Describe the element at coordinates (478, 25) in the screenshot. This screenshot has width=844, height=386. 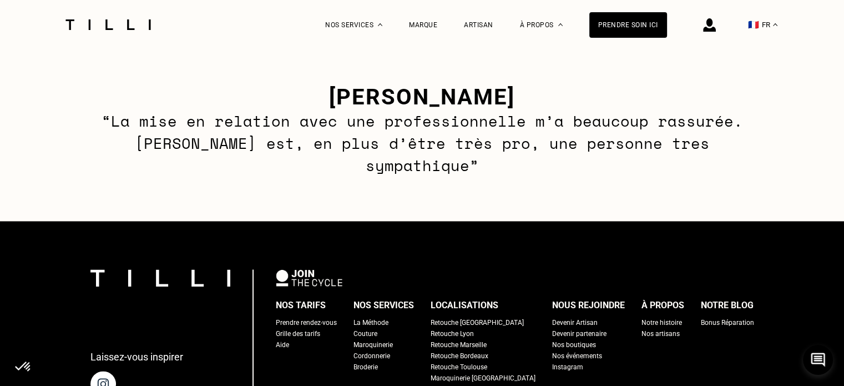
I see `div: Artisan` at that location.